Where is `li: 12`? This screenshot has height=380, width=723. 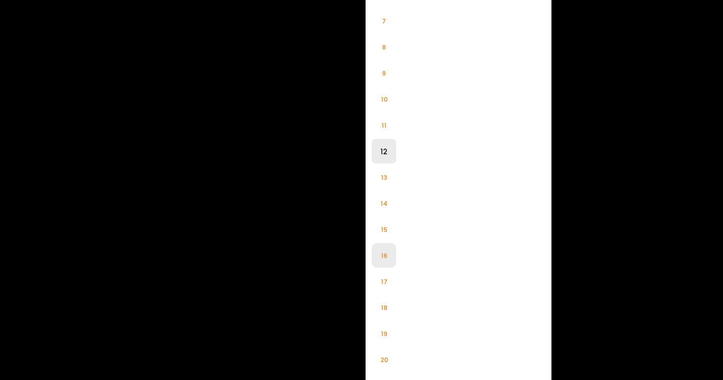 li: 12 is located at coordinates (384, 151).